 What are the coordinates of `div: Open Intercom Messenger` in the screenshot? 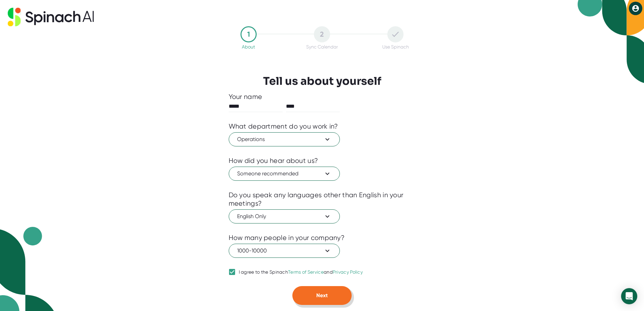 It's located at (629, 296).